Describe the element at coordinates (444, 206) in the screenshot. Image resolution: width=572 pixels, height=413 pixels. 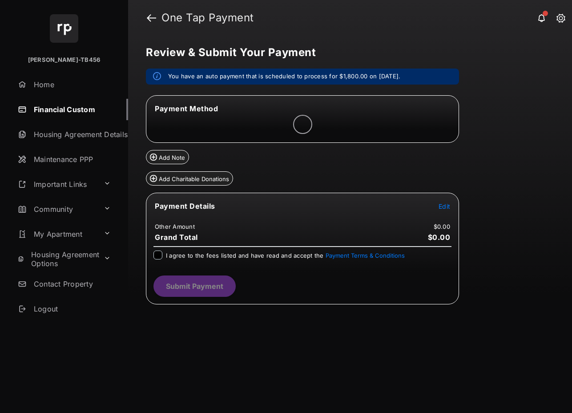
I see `span: Edit` at that location.